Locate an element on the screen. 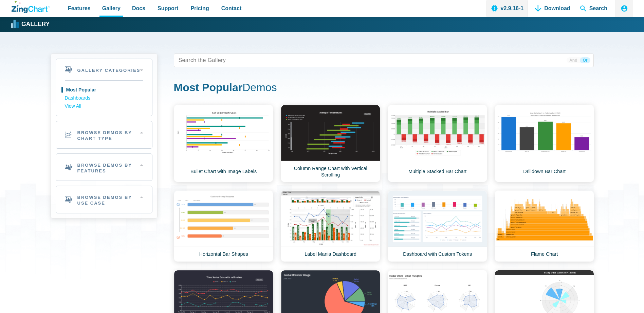  a: Column Range Chart with Vertical Scrolling is located at coordinates (331, 144).